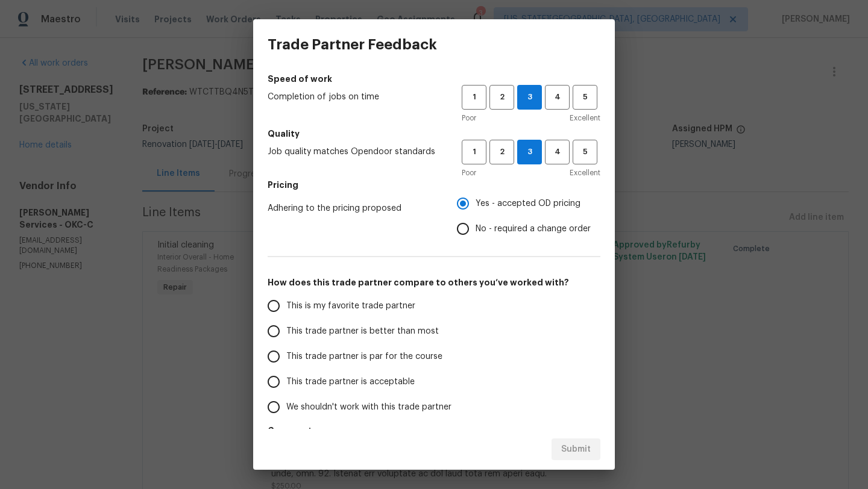  What do you see at coordinates (355, 152) in the screenshot?
I see `span: Job quality matches Opendoor standards` at bounding box center [355, 152].